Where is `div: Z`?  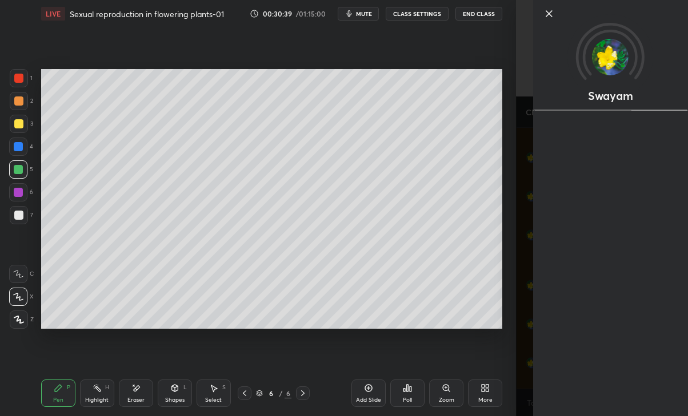
div: Z is located at coordinates (22, 320).